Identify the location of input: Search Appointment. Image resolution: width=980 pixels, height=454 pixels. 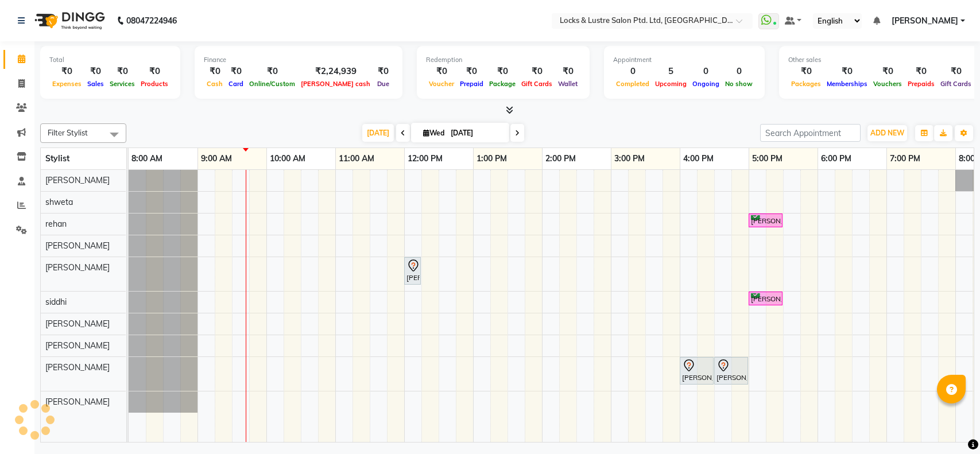
(811, 133).